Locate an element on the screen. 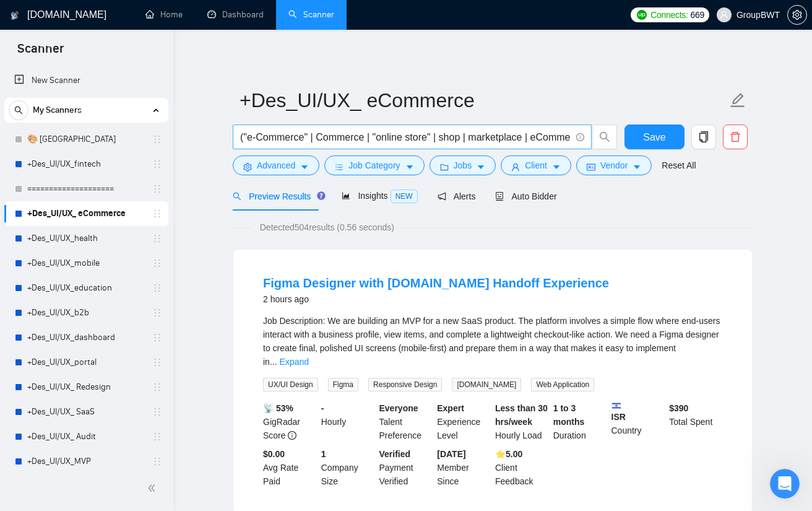  a: +Des_UI/UX_MVP is located at coordinates (86, 461).